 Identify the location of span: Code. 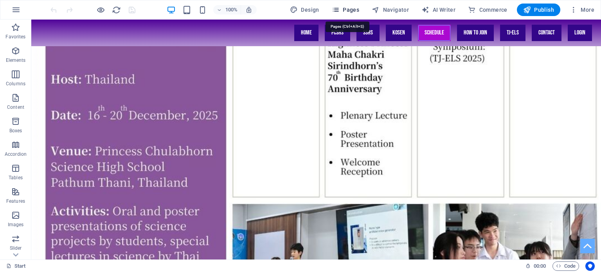
(565, 266).